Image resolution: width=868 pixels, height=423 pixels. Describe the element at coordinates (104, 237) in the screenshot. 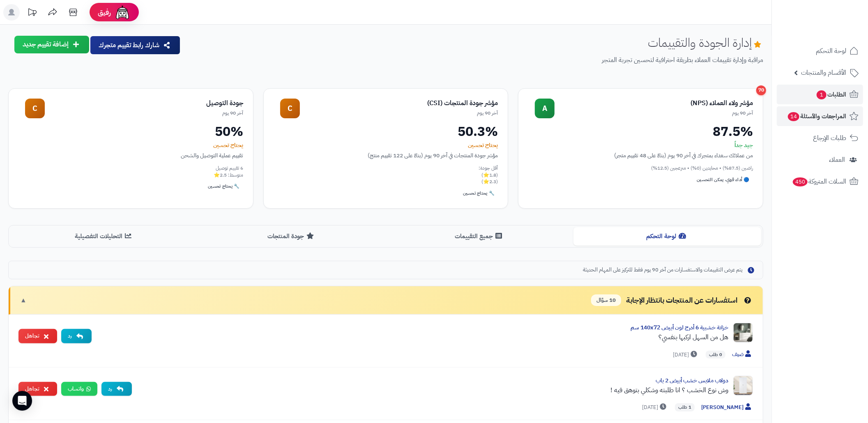

I see `button: التحليلات التفصيلية` at that location.